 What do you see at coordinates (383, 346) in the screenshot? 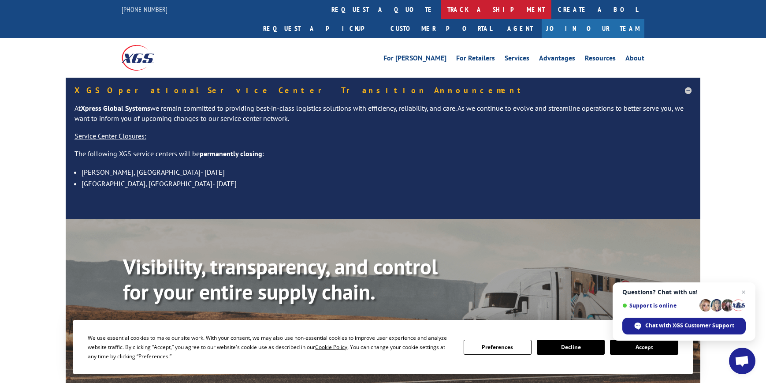
I see `div: Cookie Consent Prompt` at bounding box center [383, 346].